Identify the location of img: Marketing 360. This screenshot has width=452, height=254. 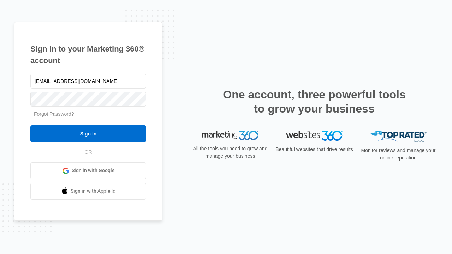
(230, 135).